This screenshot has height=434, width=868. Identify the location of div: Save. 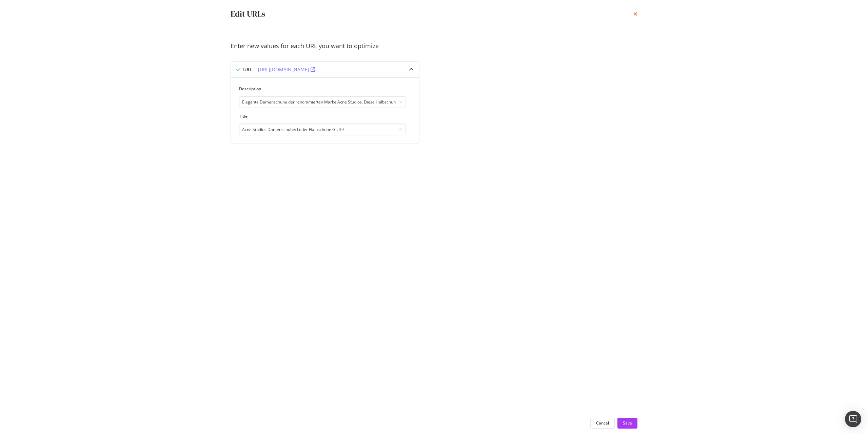
(628, 423).